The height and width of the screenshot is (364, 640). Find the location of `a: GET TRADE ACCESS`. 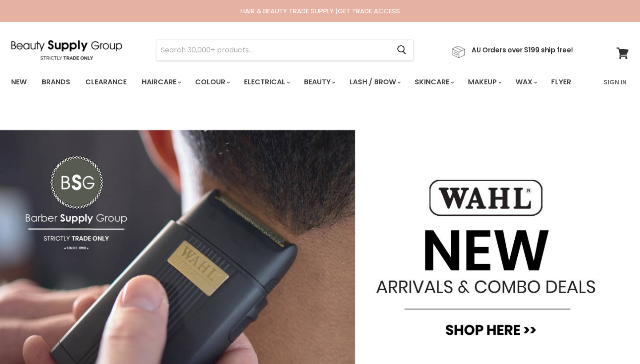

a: GET TRADE ACCESS is located at coordinates (369, 11).